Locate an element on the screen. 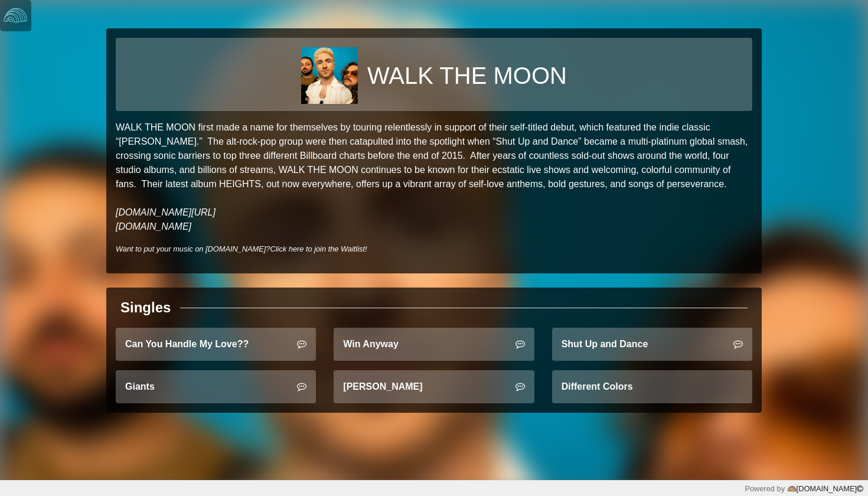  img: logo-white-4c48a5e4bebecaebe01ca5a9d34031cfd3d4ef9ae749242e8c4bf12ef99f53e8.png is located at coordinates (15, 15).